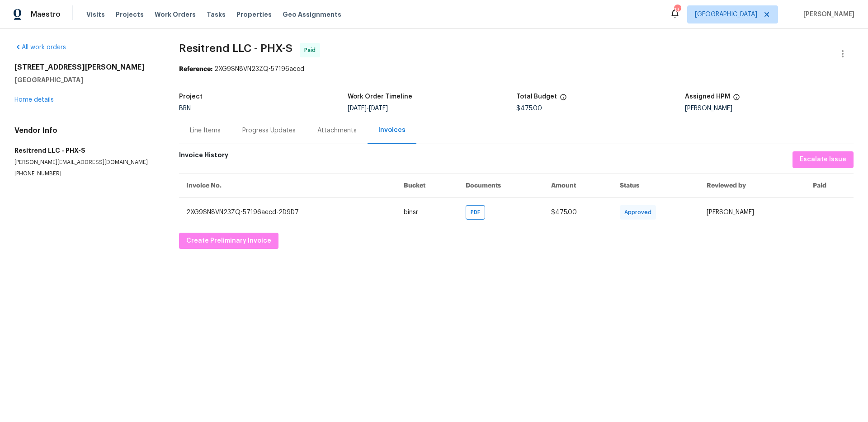  I want to click on a: Home details, so click(34, 100).